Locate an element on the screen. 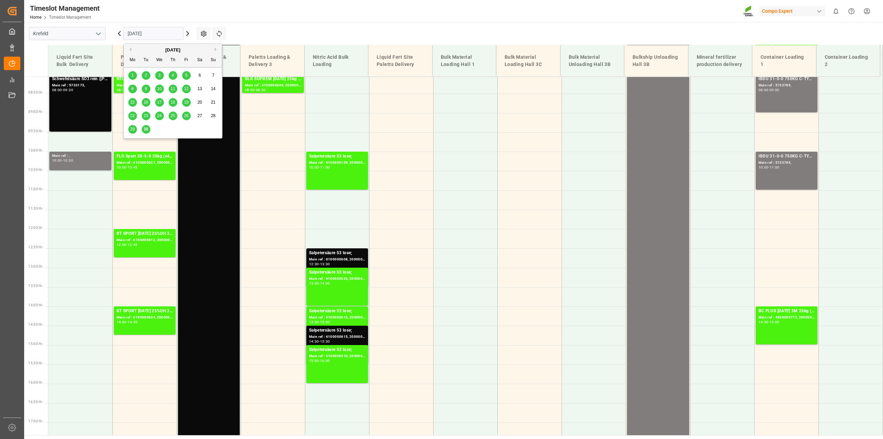  div: Choose Saturday, September 20th, 2025 is located at coordinates (200, 102).